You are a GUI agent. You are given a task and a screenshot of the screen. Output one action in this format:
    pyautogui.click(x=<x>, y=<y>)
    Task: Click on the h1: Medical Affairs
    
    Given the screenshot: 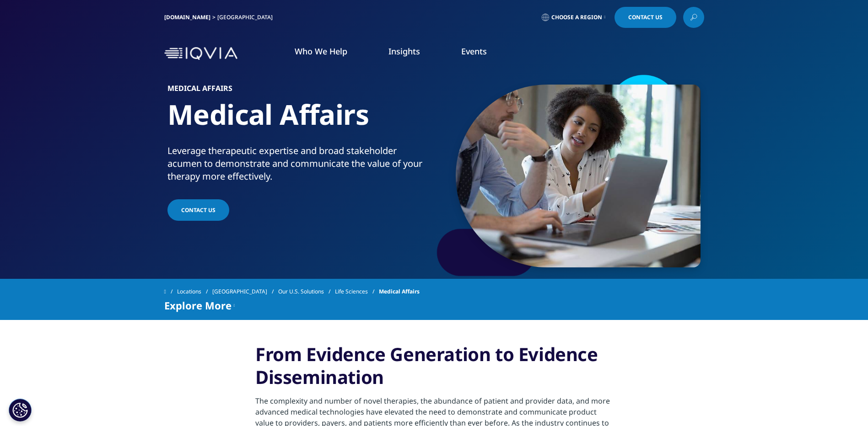 What is the action you would take?
    pyautogui.click(x=299, y=121)
    